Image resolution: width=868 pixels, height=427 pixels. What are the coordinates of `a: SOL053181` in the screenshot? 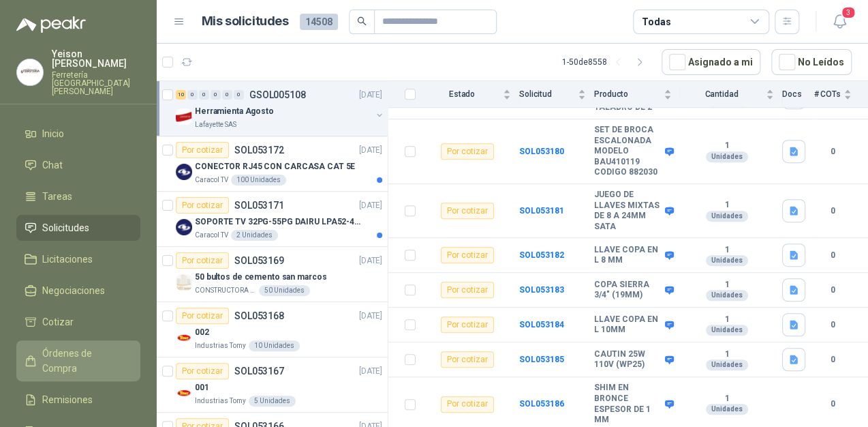 It's located at (542, 211).